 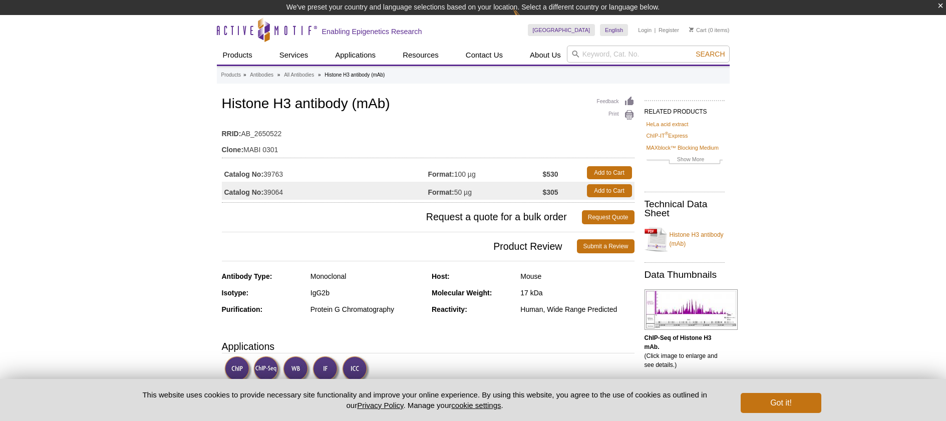 What do you see at coordinates (550, 192) in the screenshot?
I see `strong: $305` at bounding box center [550, 192].